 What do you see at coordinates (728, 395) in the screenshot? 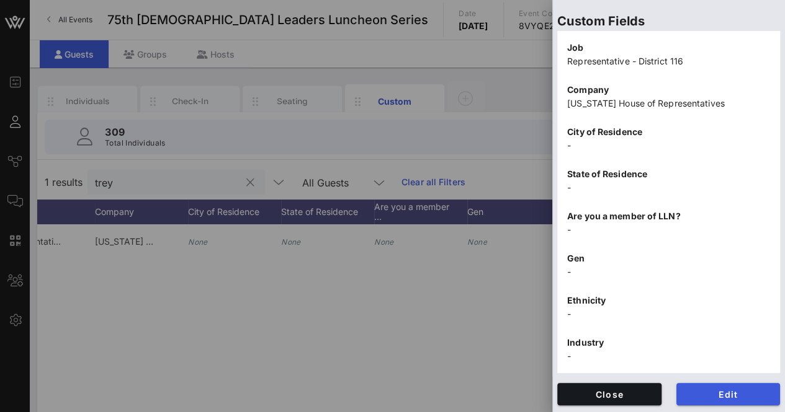
I see `button: Edit` at bounding box center [728, 395].